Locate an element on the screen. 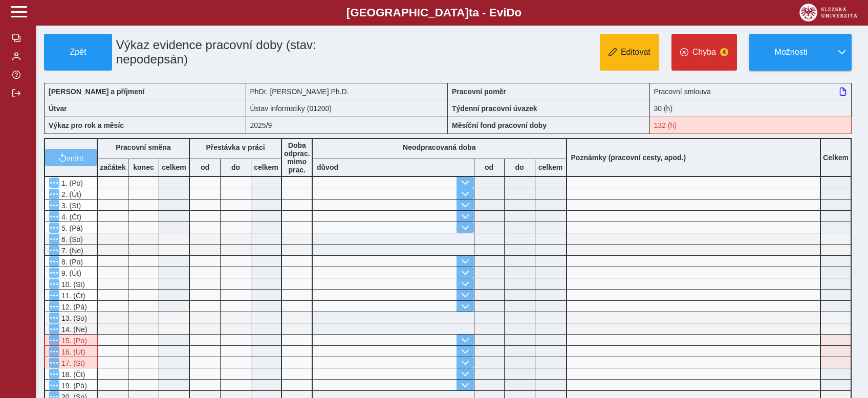  b: Pracovní poměr is located at coordinates (479, 91).